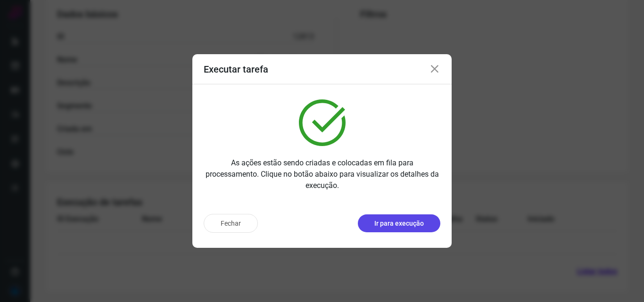 Image resolution: width=644 pixels, height=302 pixels. Describe the element at coordinates (399, 224) in the screenshot. I see `p: Ir para execução` at that location.